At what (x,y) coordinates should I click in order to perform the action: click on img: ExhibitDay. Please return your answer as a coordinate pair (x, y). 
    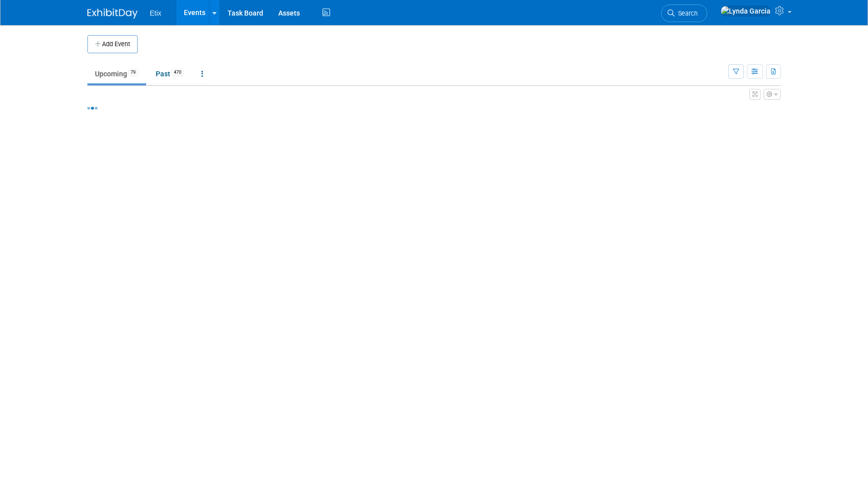
    Looking at the image, I should click on (113, 14).